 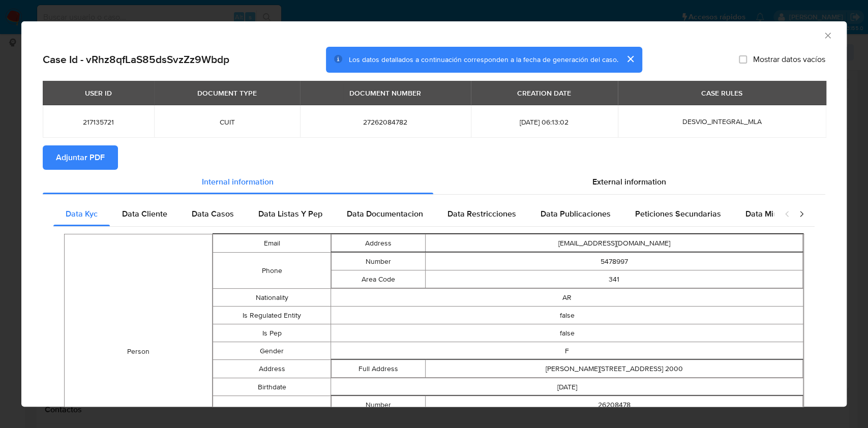 What do you see at coordinates (722, 93) in the screenshot?
I see `div: CASE RULES` at bounding box center [722, 93].